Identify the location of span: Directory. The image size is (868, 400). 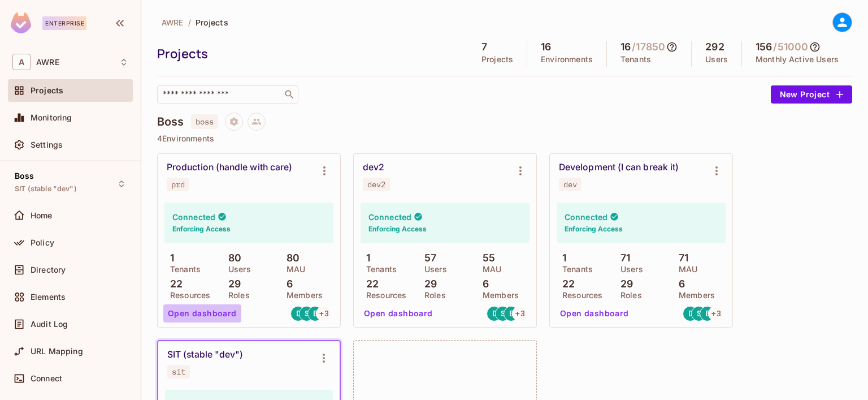
(48, 270).